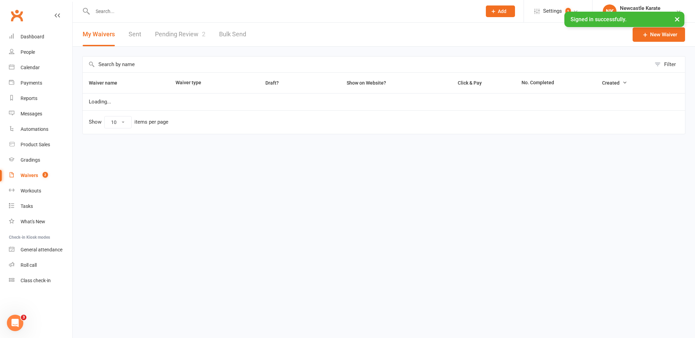 The image size is (695, 338). I want to click on div: Calendar, so click(30, 68).